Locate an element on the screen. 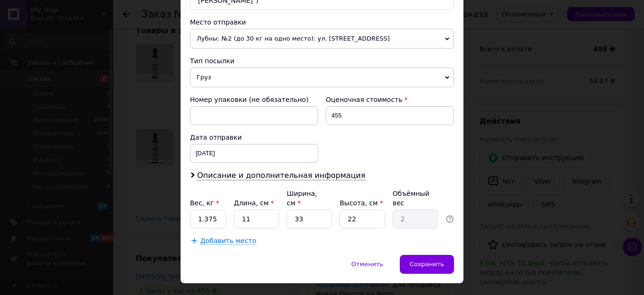 This screenshot has height=295, width=644. span: Отменить is located at coordinates (368, 264).